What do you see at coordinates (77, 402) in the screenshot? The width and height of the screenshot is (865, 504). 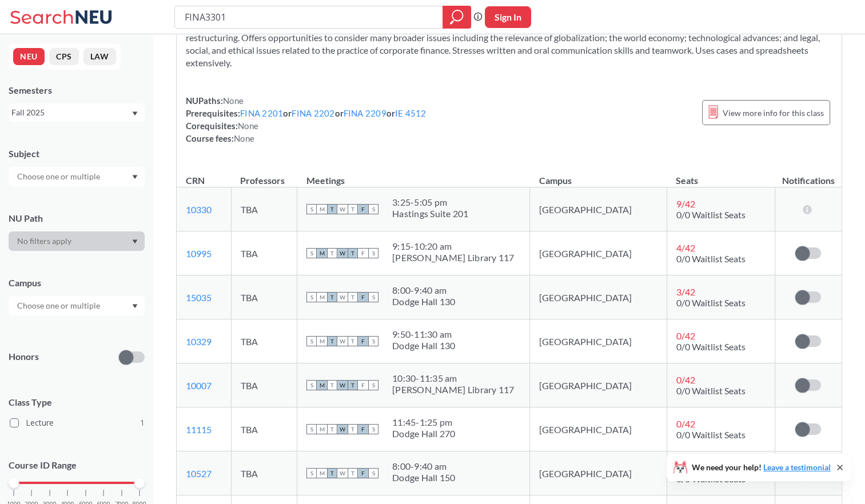 I see `span: Class Type` at bounding box center [77, 402].